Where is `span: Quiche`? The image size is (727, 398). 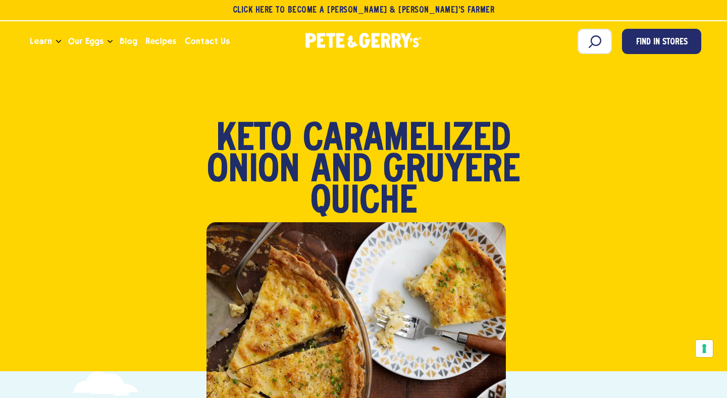
span: Quiche is located at coordinates (364, 203).